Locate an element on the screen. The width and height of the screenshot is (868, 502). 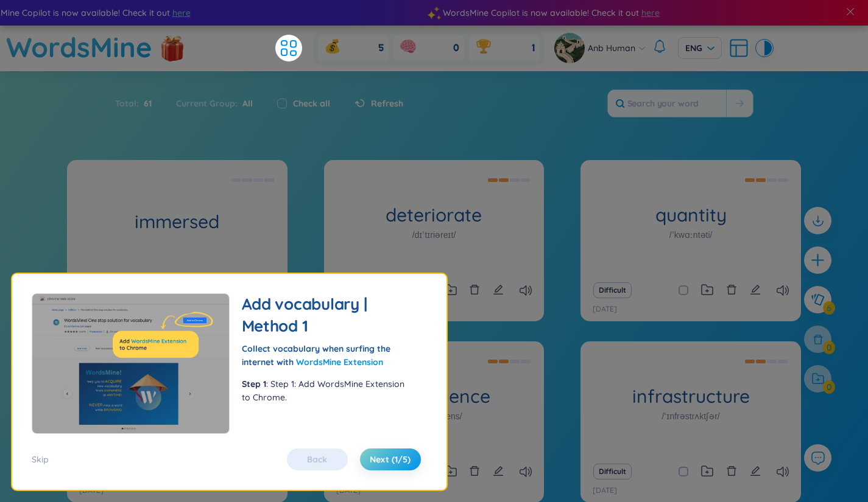
span: plus is located at coordinates (817, 260).